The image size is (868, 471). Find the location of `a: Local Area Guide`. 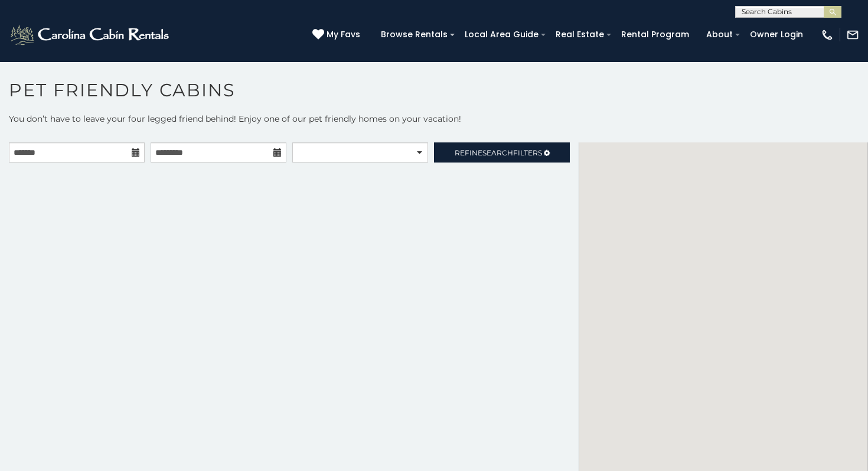

a: Local Area Guide is located at coordinates (501, 34).